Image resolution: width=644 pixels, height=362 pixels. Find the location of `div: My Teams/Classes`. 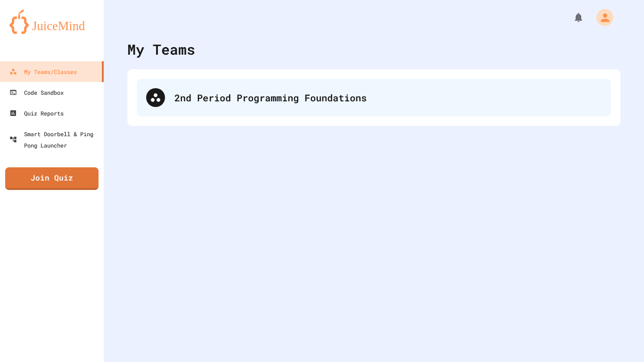

div: My Teams/Classes is located at coordinates (43, 72).